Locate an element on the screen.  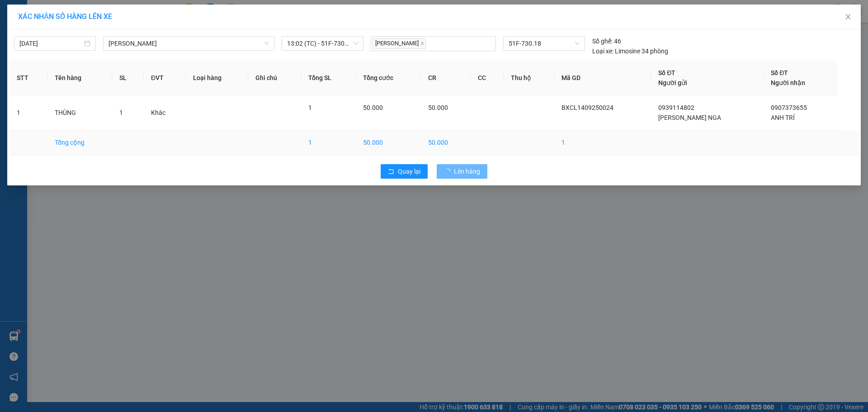
th: STT is located at coordinates (29, 77).